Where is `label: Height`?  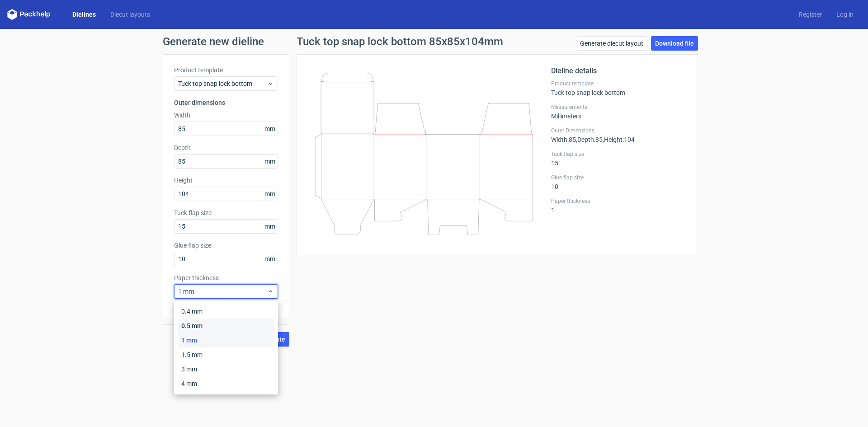 label: Height is located at coordinates (226, 180).